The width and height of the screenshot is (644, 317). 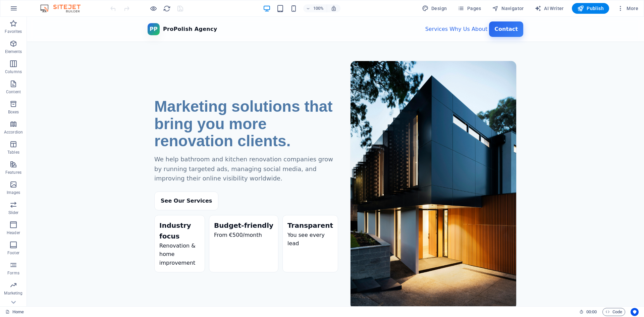 I want to click on span: From €500/month, so click(x=211, y=218).